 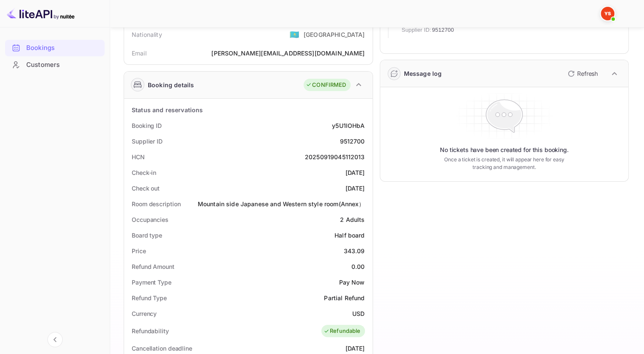 I want to click on p: Refresh, so click(x=587, y=73).